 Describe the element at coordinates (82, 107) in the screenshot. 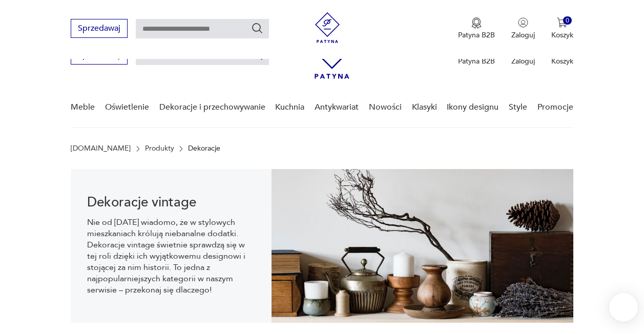

I see `a: Meble` at that location.